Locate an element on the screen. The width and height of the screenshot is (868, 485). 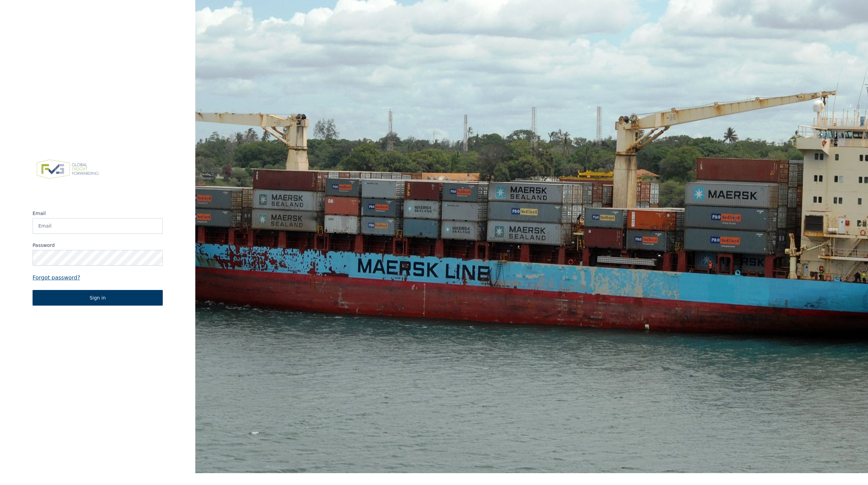
a: Forgot password? is located at coordinates (98, 278).